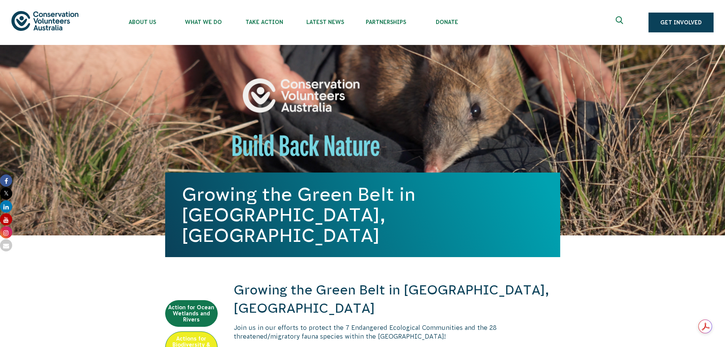  What do you see at coordinates (447, 22) in the screenshot?
I see `span: Donate` at bounding box center [447, 22].